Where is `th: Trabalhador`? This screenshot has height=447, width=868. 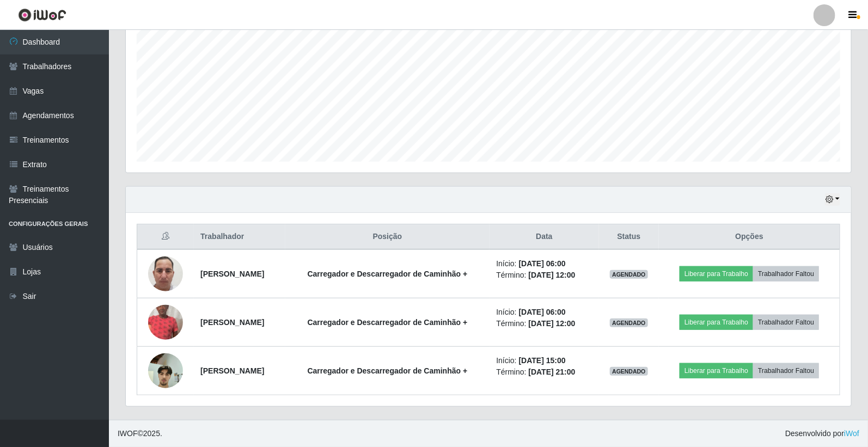 th: Trabalhador is located at coordinates (239, 237).